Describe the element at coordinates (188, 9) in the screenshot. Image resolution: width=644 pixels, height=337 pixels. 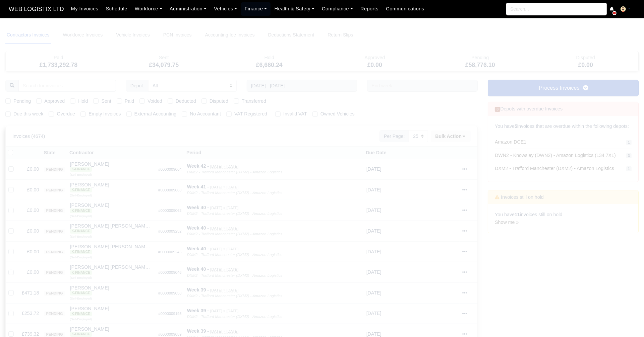
I see `a: Administration` at that location.